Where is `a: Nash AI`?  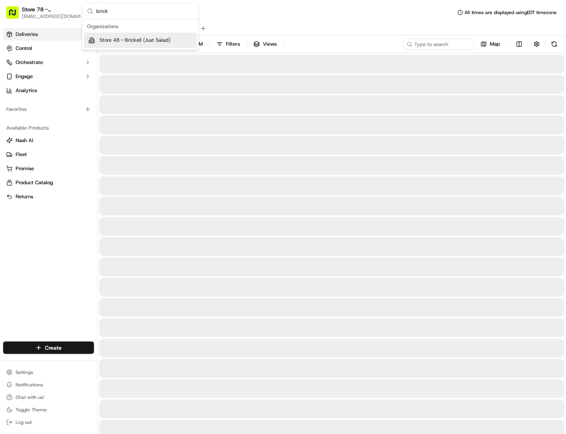
a: Nash AI is located at coordinates (48, 140).